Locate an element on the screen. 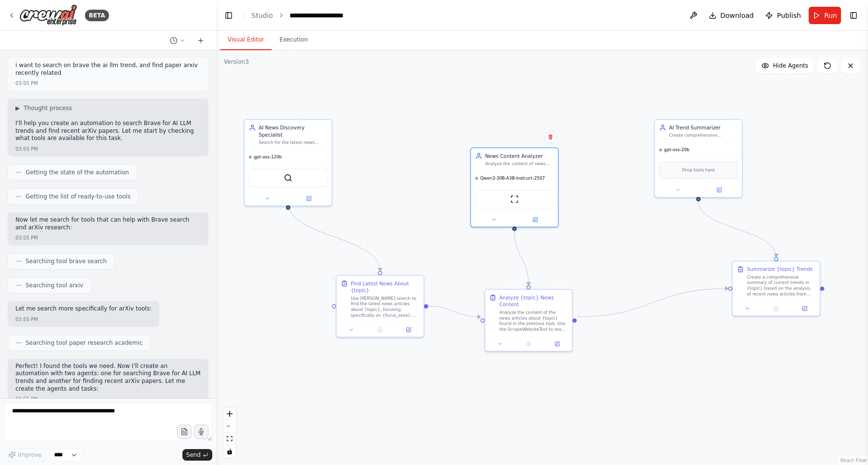 The image size is (868, 465). button: Hide left sidebar is located at coordinates (229, 16).